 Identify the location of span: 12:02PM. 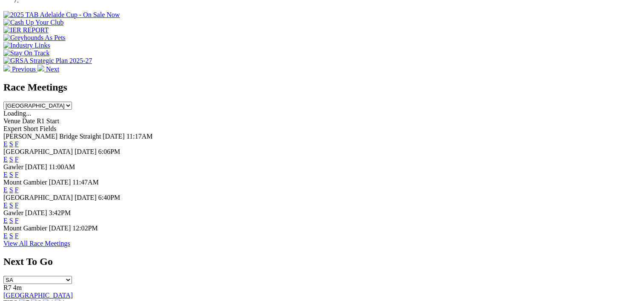
(85, 228).